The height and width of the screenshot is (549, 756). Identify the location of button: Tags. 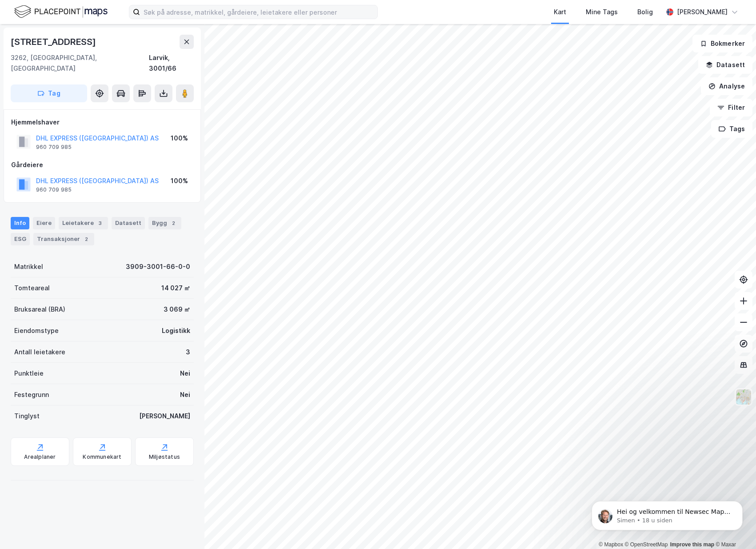
(732, 129).